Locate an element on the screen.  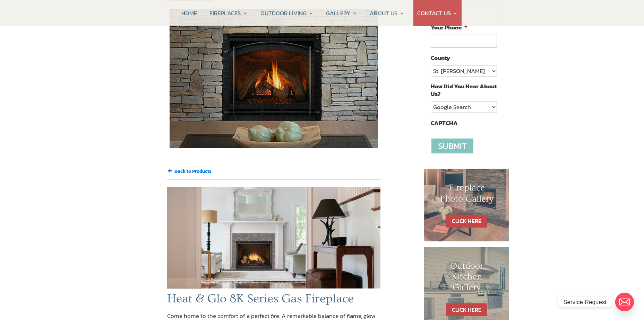
h1: Fireplace Photo Gallery is located at coordinates (467, 195).